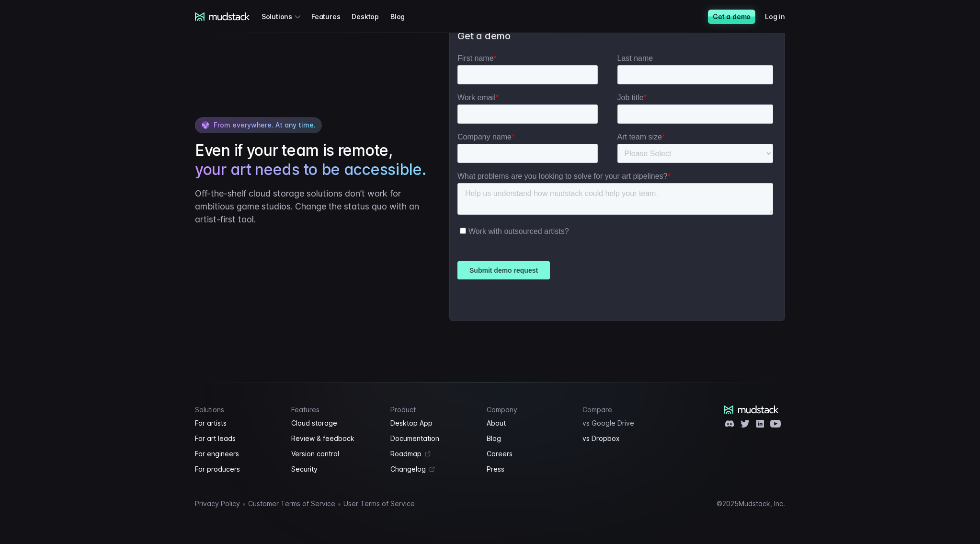  Describe the element at coordinates (433, 454) in the screenshot. I see `a: Roadmap` at that location.